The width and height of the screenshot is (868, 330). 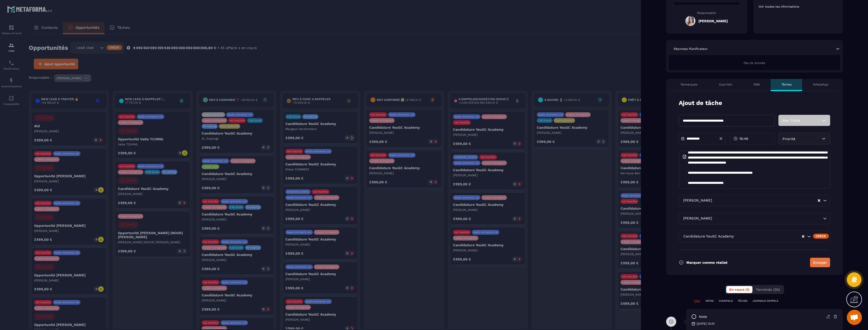 What do you see at coordinates (757, 85) in the screenshot?
I see `p: SMS` at bounding box center [757, 85].